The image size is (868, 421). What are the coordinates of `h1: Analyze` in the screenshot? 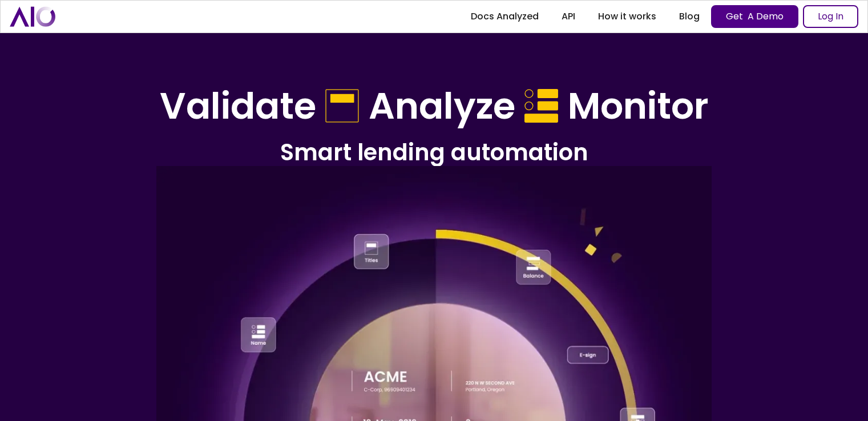 It's located at (442, 106).